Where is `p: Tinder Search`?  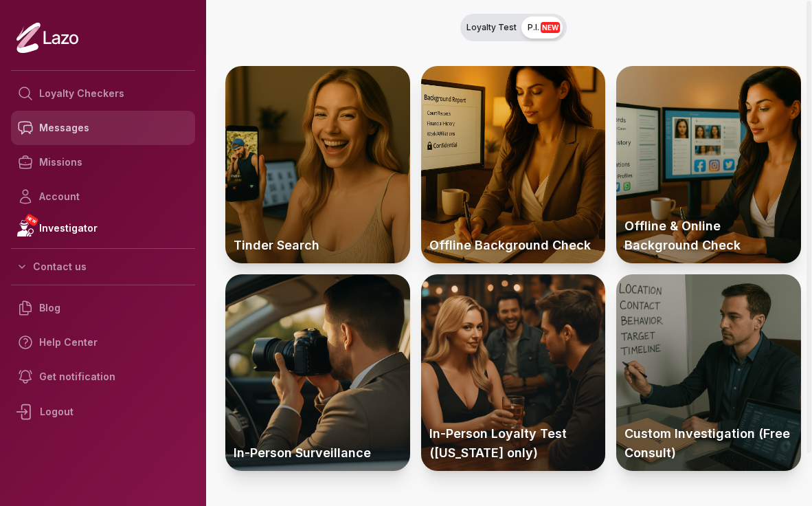 p: Tinder Search is located at coordinates (317, 245).